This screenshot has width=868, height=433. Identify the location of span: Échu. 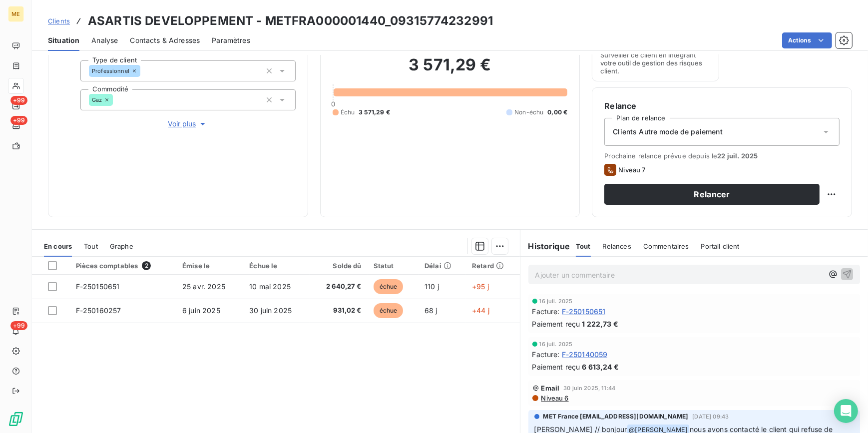
(347, 113).